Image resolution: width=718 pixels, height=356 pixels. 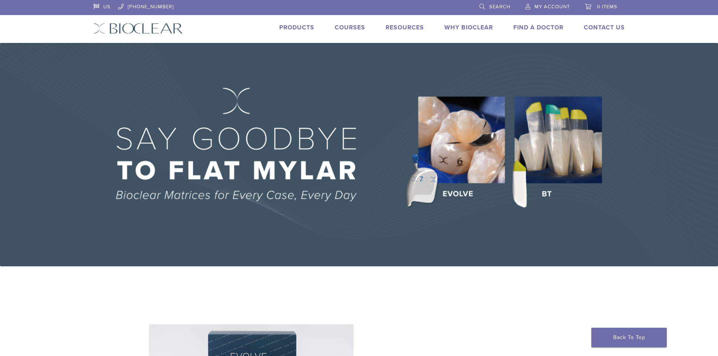 What do you see at coordinates (469, 28) in the screenshot?
I see `a: Why Bioclear` at bounding box center [469, 28].